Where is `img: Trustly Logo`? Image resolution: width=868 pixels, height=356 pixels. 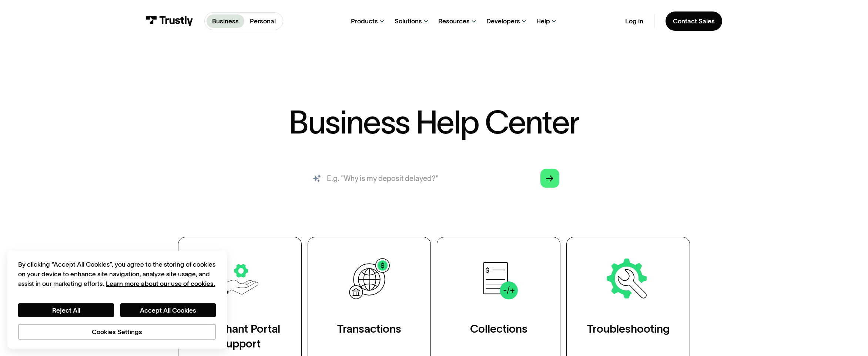
img: Trustly Logo is located at coordinates (169, 21).